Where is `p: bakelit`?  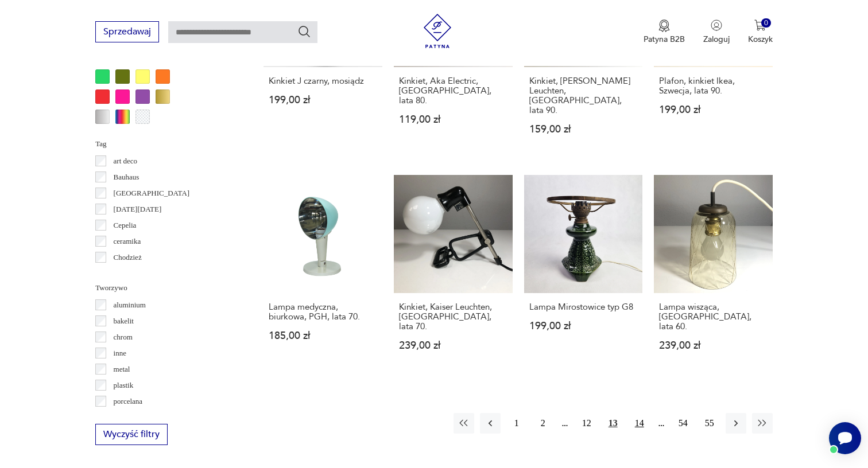
p: bakelit is located at coordinates (123, 321).